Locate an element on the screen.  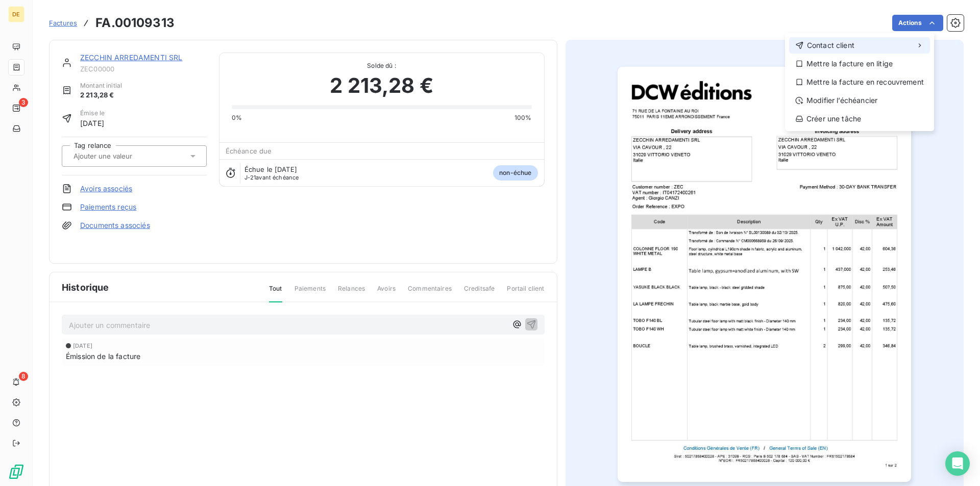
div: Actions is located at coordinates (860, 82).